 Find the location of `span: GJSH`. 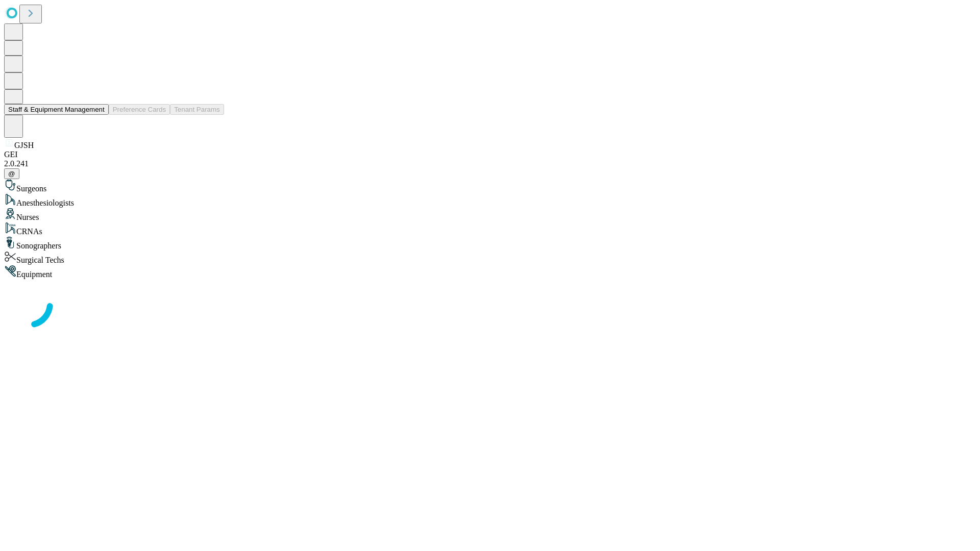

span: GJSH is located at coordinates (24, 145).